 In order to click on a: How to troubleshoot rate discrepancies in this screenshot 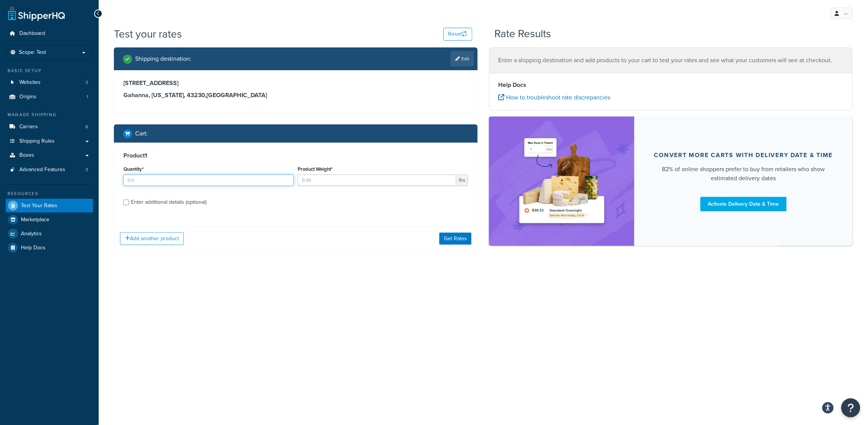, I will do `click(554, 97)`.